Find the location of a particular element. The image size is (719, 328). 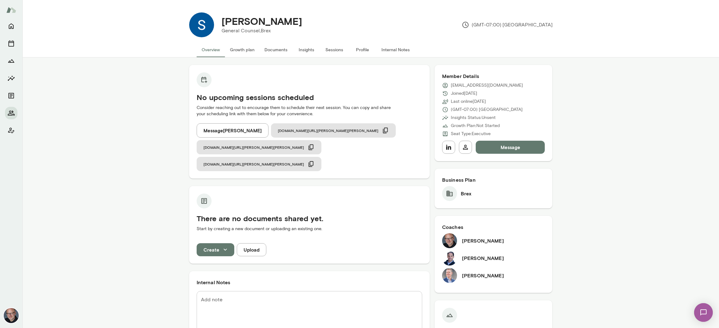

h5: No upcoming sessions scheduled is located at coordinates (309, 97).